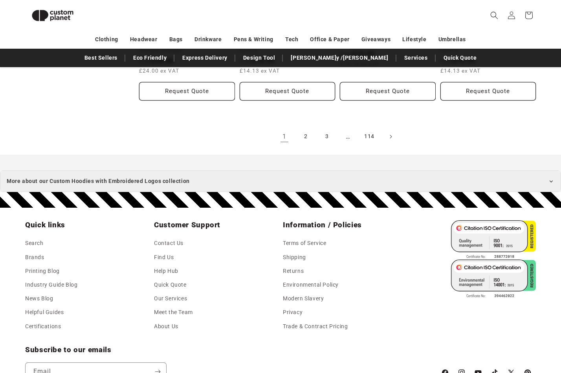 The image size is (561, 373). Describe the element at coordinates (166, 271) in the screenshot. I see `a: Help Hub` at that location.